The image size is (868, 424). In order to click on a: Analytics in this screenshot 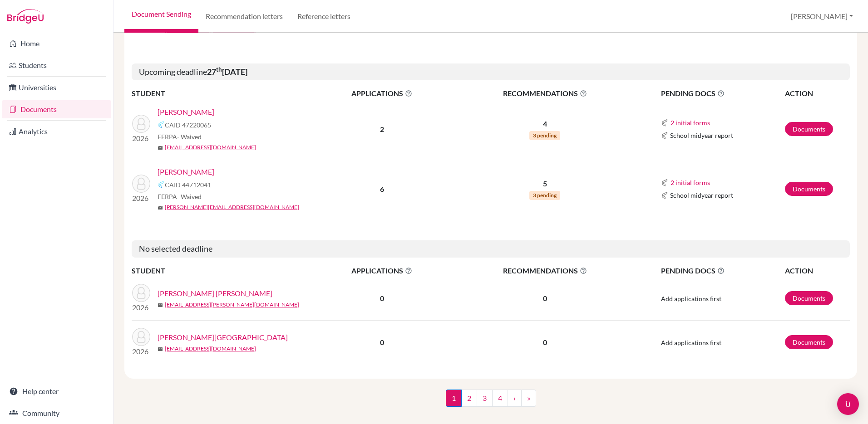, I will do `click(56, 132)`.